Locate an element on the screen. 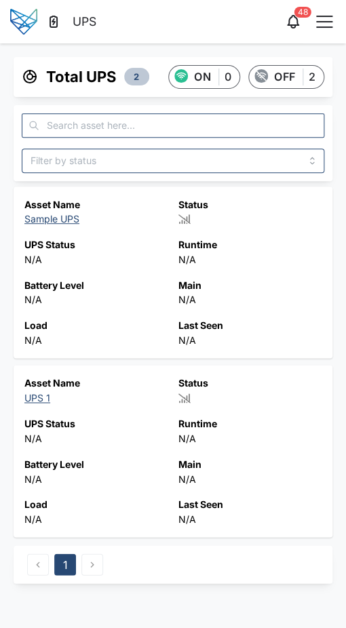  h3: Total UPS is located at coordinates (81, 77).